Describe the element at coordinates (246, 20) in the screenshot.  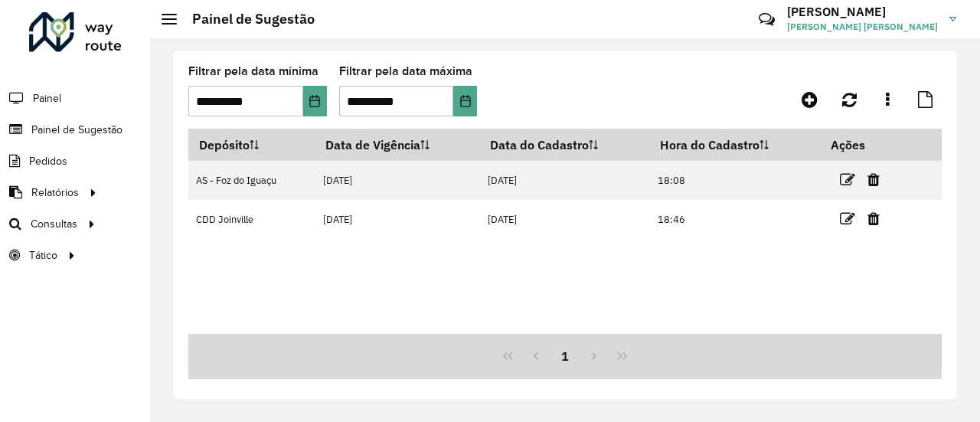
I see `h2: Painel de Sugestão` at that location.